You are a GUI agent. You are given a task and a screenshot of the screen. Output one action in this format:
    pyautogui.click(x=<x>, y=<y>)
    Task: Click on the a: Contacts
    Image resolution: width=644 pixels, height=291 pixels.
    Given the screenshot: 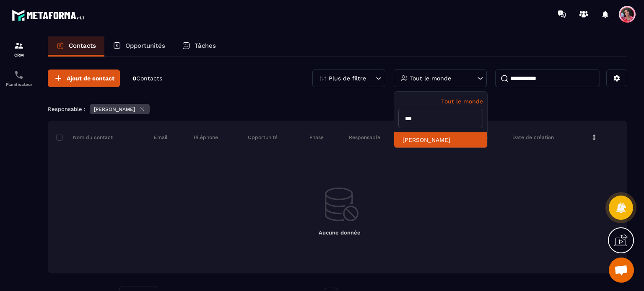 What is the action you would take?
    pyautogui.click(x=76, y=47)
    